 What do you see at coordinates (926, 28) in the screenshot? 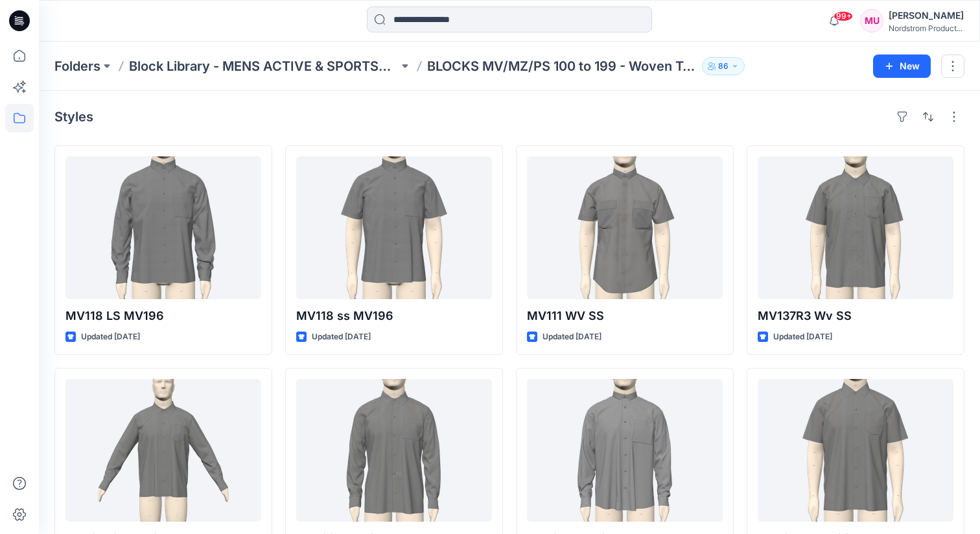
I see `div: Nordstrom Product...` at bounding box center [926, 28].